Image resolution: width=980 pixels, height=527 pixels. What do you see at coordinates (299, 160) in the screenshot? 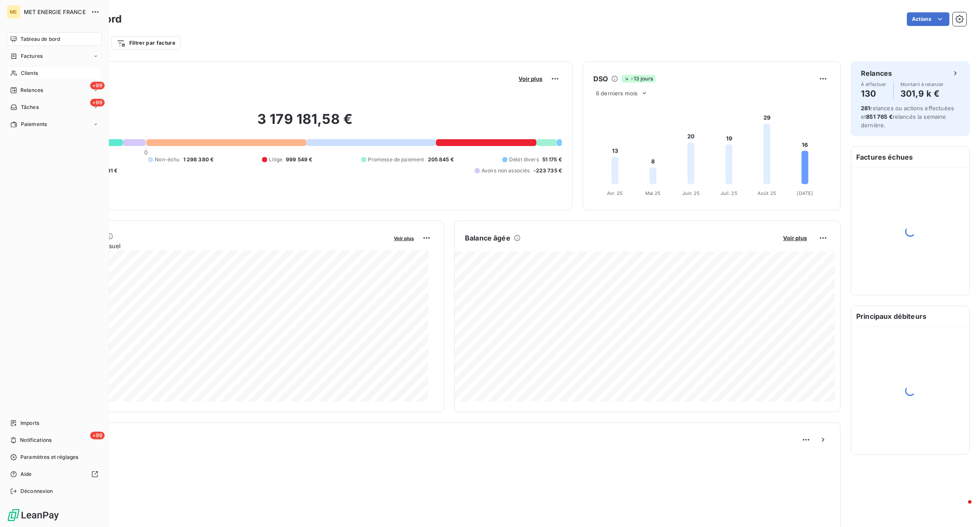
I see `span: 999 549 €` at bounding box center [299, 160].